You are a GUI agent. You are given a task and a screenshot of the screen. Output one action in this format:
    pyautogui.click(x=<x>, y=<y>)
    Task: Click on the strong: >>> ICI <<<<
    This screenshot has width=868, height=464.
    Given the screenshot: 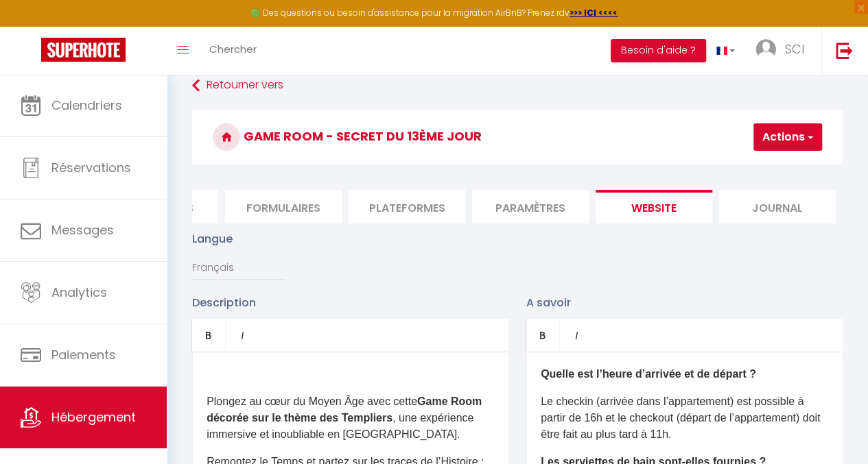 What is the action you would take?
    pyautogui.click(x=594, y=13)
    